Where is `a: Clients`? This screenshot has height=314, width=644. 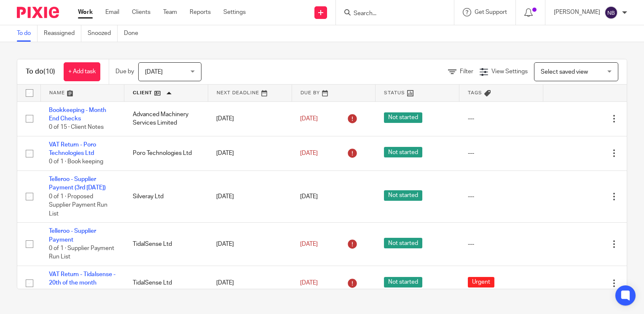 a: Clients is located at coordinates (141, 13).